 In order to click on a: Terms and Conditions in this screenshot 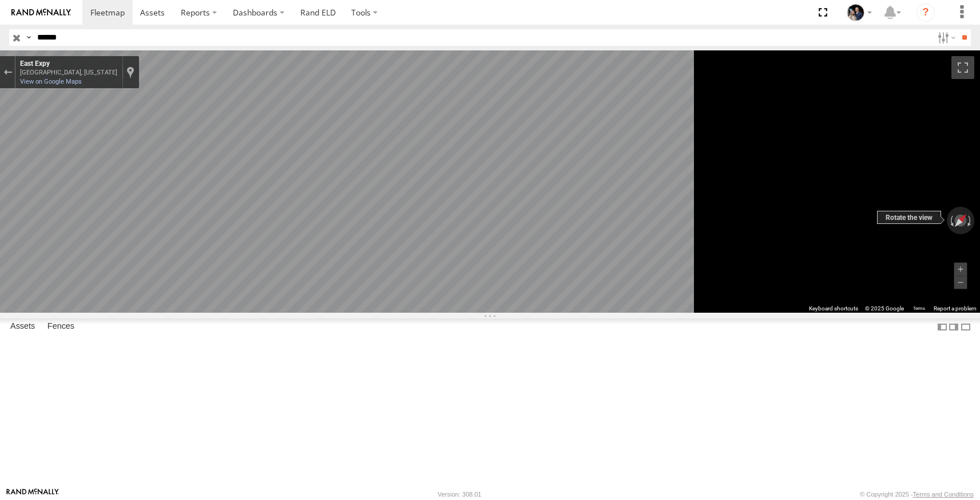, I will do `click(944, 495)`.